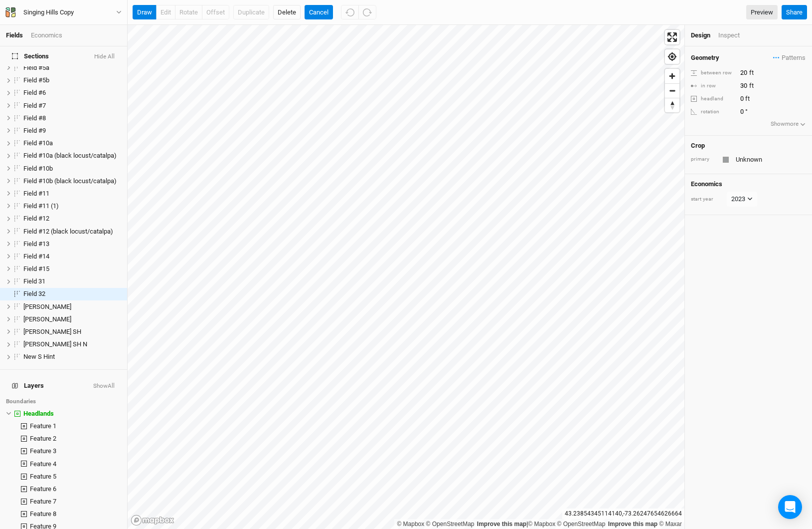  What do you see at coordinates (34, 92) in the screenshot?
I see `span: Field #6` at bounding box center [34, 92].